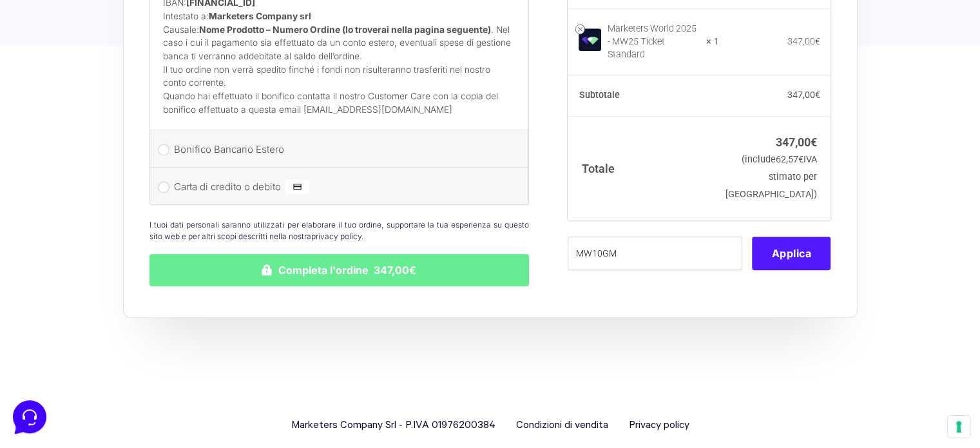  Describe the element at coordinates (643, 168) in the screenshot. I see `th: Totale` at that location.